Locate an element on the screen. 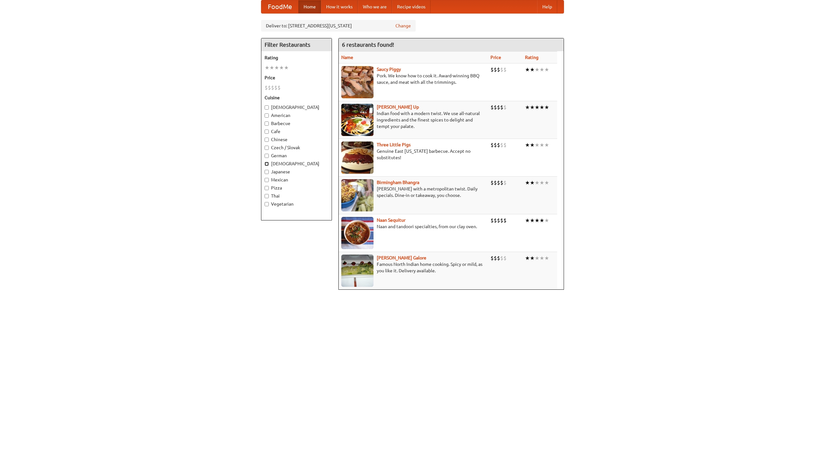  a: Saucy Piggy is located at coordinates (388, 69).